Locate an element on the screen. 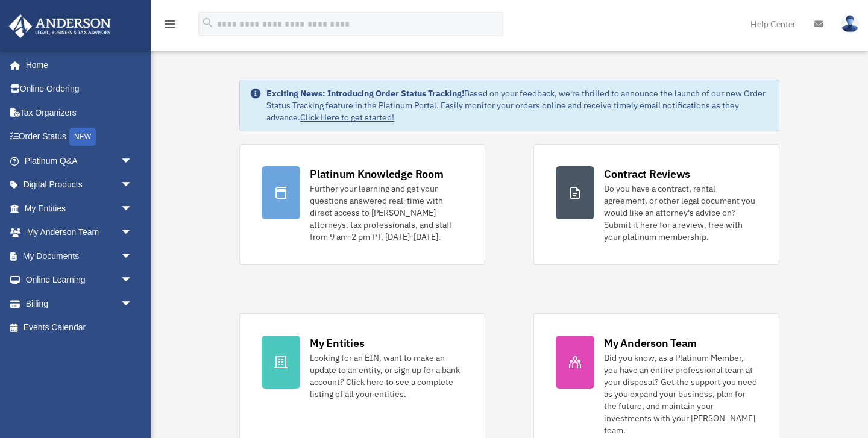  a: Digital Productsarrow_drop_down is located at coordinates (80, 185).